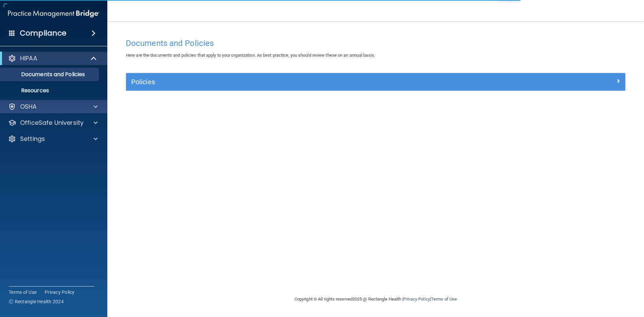 The width and height of the screenshot is (644, 317). I want to click on a: Settings, so click(53, 139).